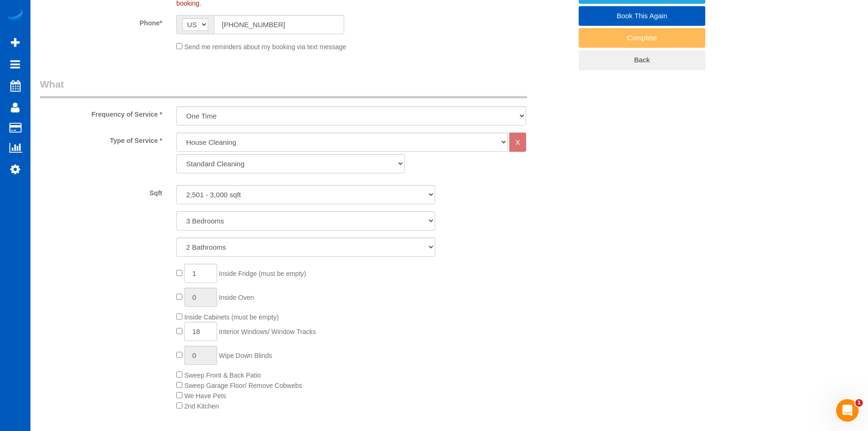  Describe the element at coordinates (642, 16) in the screenshot. I see `a: Book This Again` at that location.